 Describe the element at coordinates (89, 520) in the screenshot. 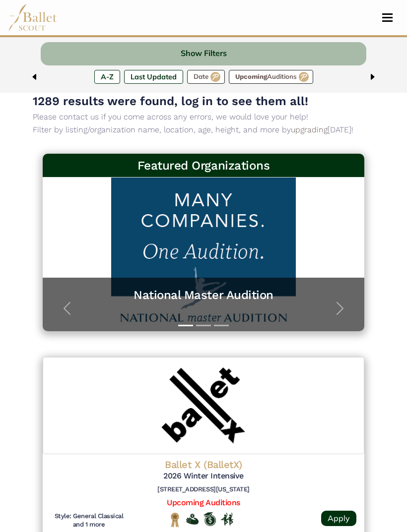

I see `h6: Style: General Classical and 1 more` at that location.